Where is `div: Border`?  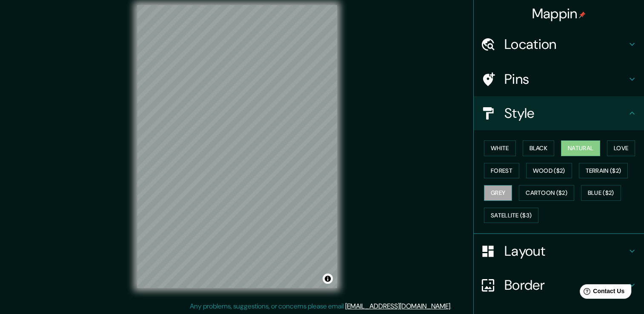
div: Border is located at coordinates (559, 285).